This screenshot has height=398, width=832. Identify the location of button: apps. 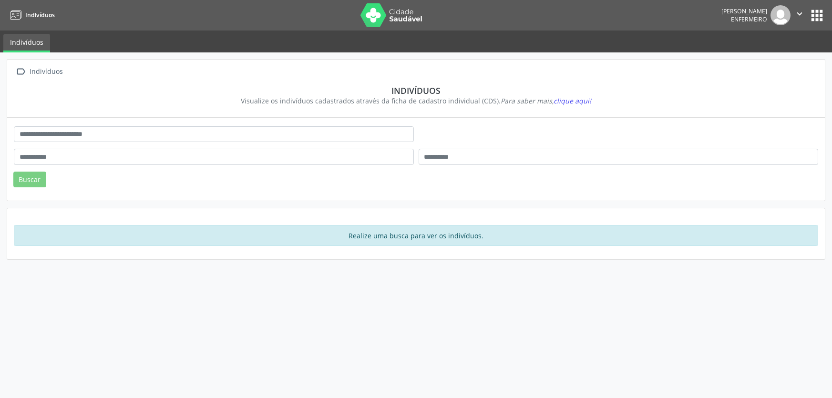
(817, 15).